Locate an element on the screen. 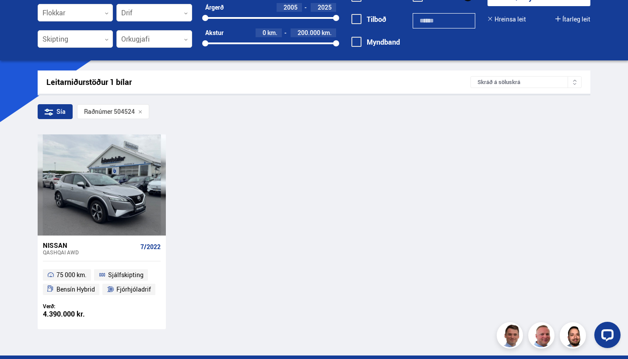  span: Fjórhjóladrif is located at coordinates (133, 289).